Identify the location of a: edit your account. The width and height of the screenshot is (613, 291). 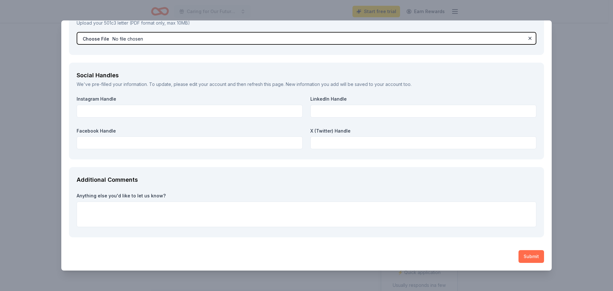
(208, 84).